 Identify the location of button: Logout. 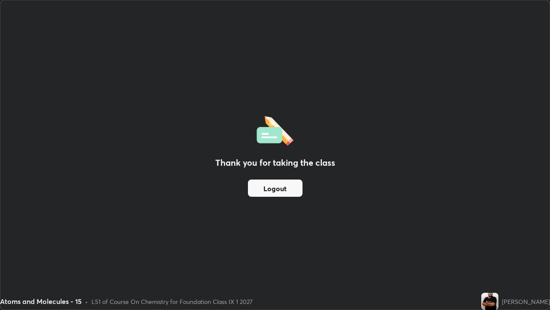
(275, 188).